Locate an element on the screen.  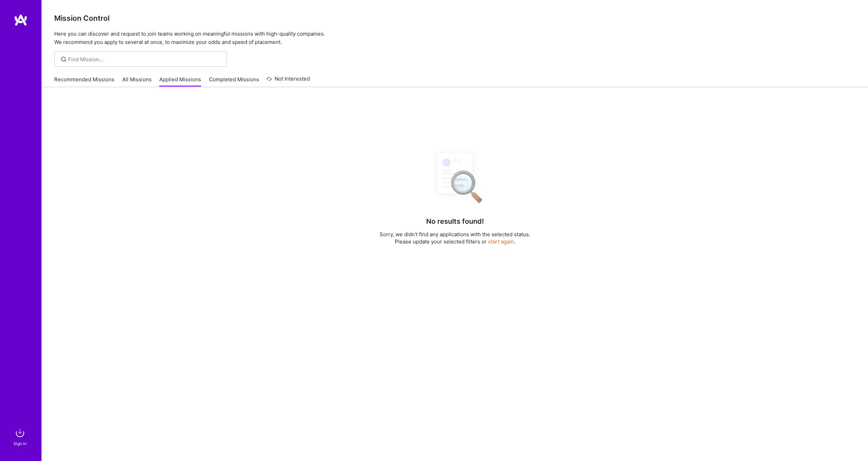
img: sign in is located at coordinates (20, 433).